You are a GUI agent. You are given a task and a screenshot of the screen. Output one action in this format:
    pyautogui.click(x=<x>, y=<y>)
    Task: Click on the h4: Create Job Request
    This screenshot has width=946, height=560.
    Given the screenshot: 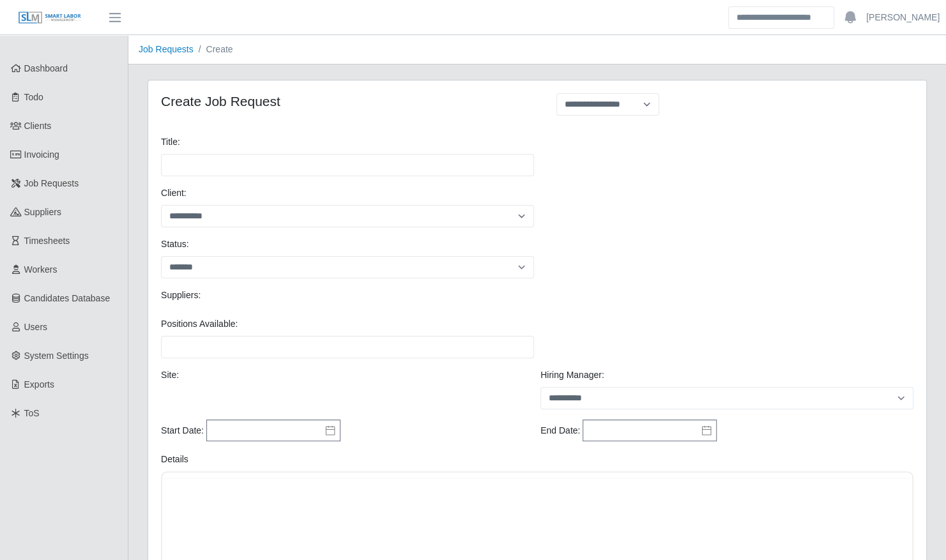 What is the action you would take?
    pyautogui.click(x=344, y=101)
    